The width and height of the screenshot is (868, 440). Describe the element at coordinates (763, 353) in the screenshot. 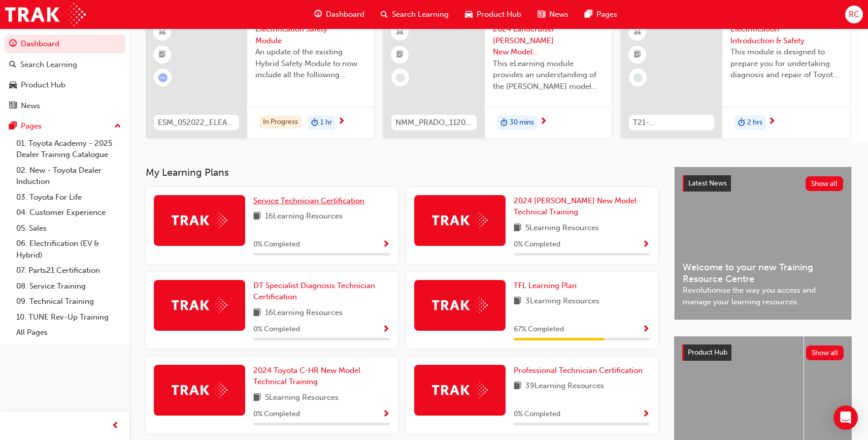

I see `a: Product HubShow all` at that location.